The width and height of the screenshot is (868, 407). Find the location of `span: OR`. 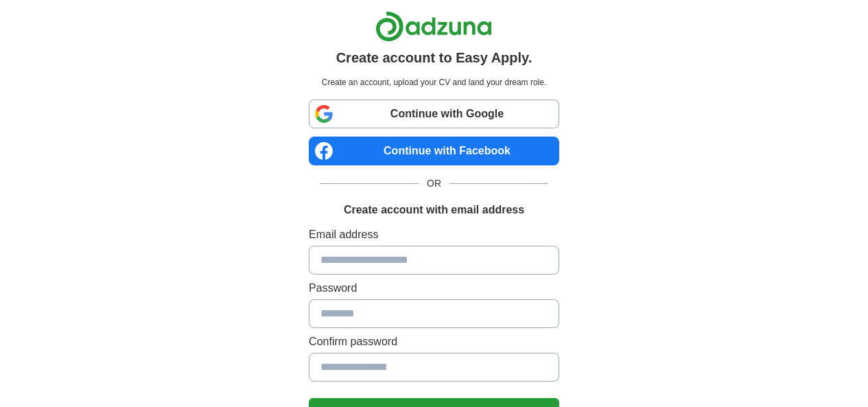

span: OR is located at coordinates (434, 183).